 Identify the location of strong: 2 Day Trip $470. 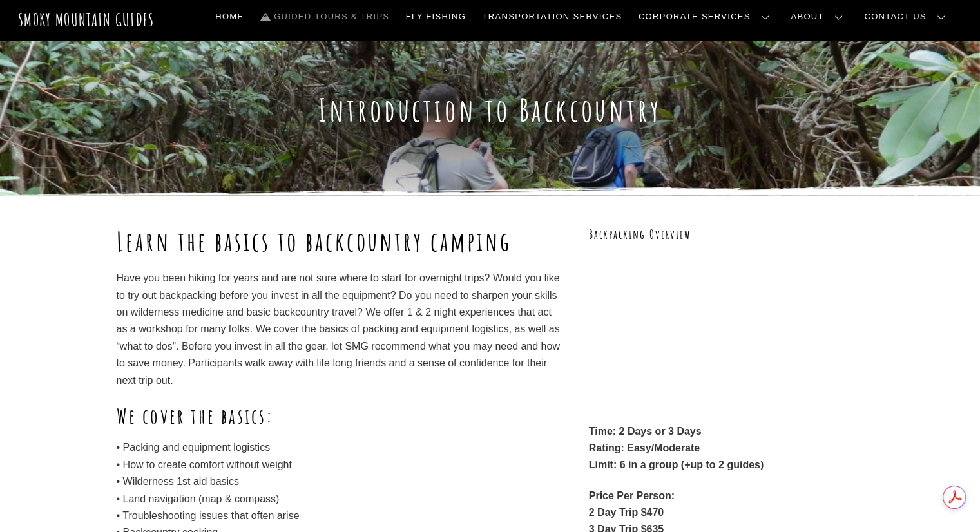
(626, 512).